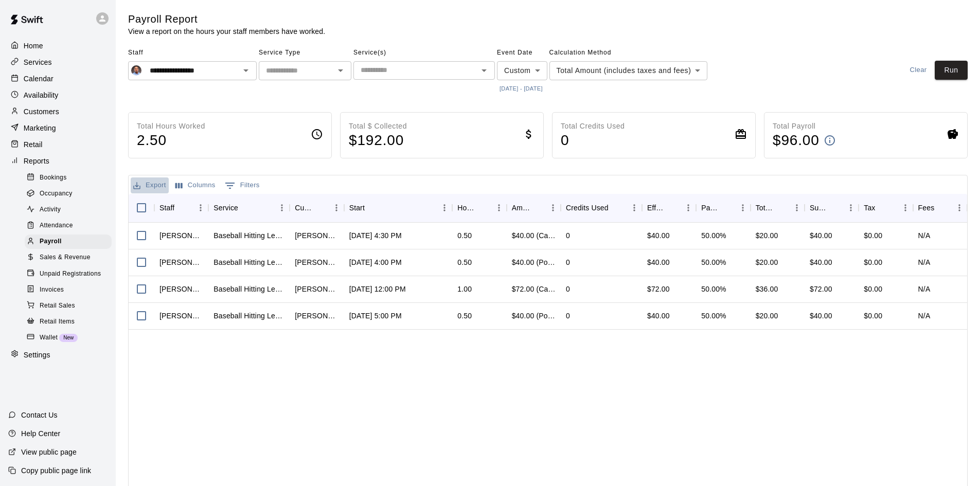 The height and width of the screenshot is (486, 980). I want to click on a: Activity, so click(70, 210).